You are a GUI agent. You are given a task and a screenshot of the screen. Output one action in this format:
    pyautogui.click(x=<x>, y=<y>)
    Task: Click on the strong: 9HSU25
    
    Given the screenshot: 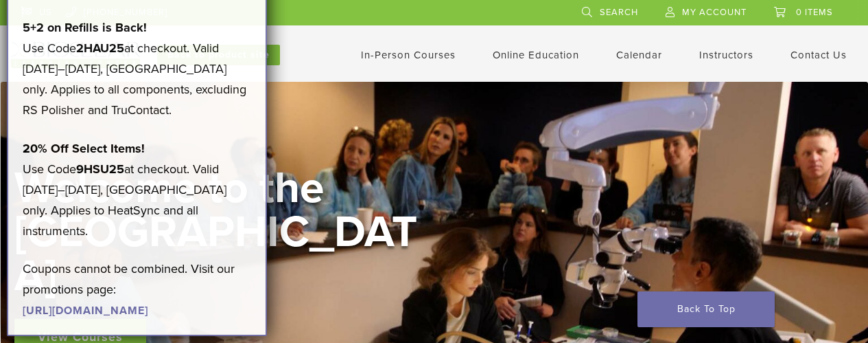 What is the action you would take?
    pyautogui.click(x=100, y=169)
    